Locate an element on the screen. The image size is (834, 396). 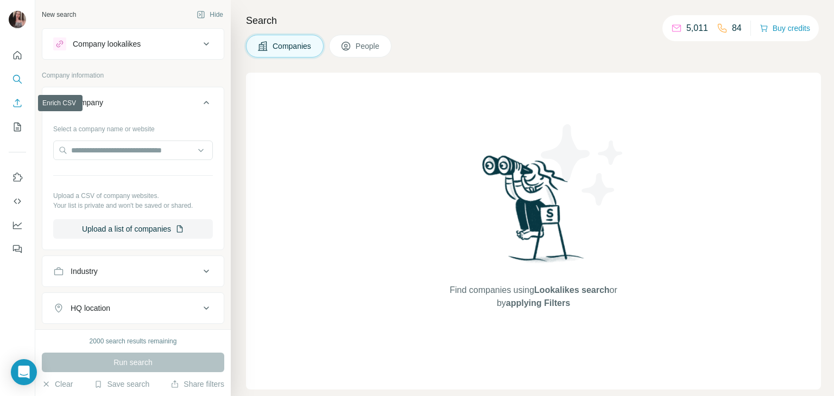
div: Company lookalikes is located at coordinates (106, 44).